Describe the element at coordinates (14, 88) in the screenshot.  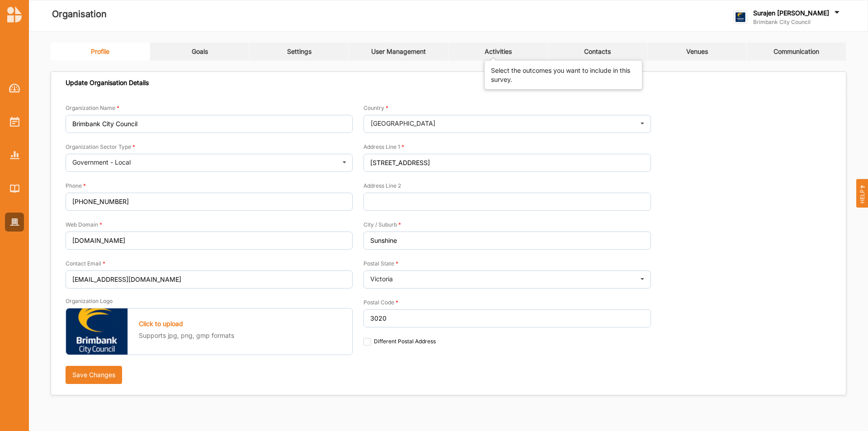
I see `a: Dashboard` at that location.